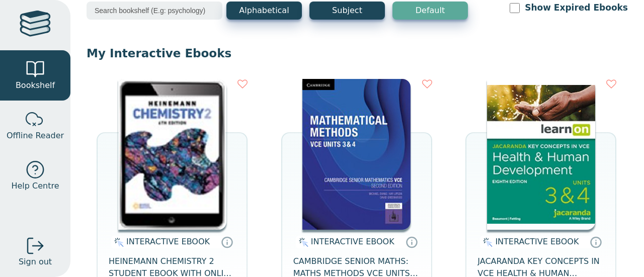 The image size is (644, 277). Describe the element at coordinates (541, 155) in the screenshot. I see `img: e003a821-2442-436b-92bb-da2395357dfc.jpg` at that location.